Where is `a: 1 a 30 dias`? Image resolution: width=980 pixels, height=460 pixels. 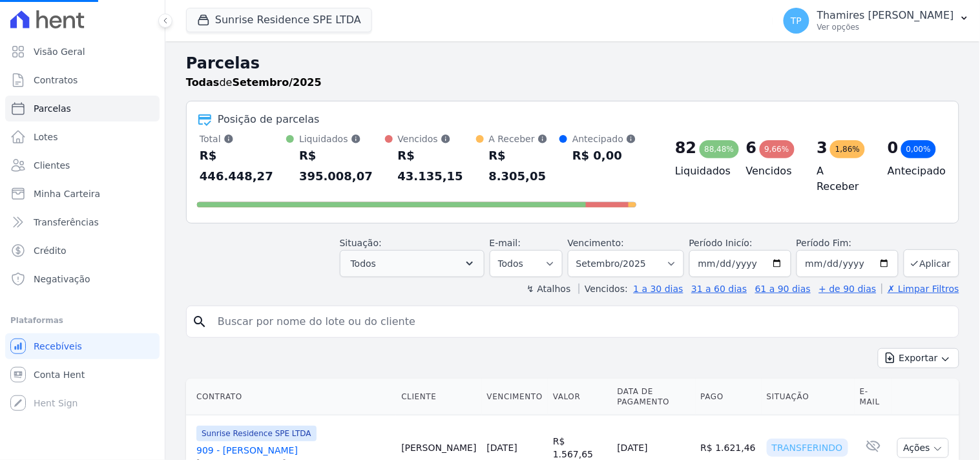 a: 1 a 30 dias is located at coordinates (658, 289).